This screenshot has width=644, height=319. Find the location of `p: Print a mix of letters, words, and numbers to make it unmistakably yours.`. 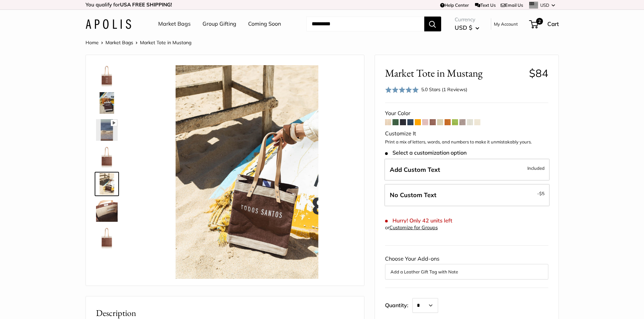

p: Print a mix of letters, words, and numbers to make it unmistakably yours. is located at coordinates (467, 142).